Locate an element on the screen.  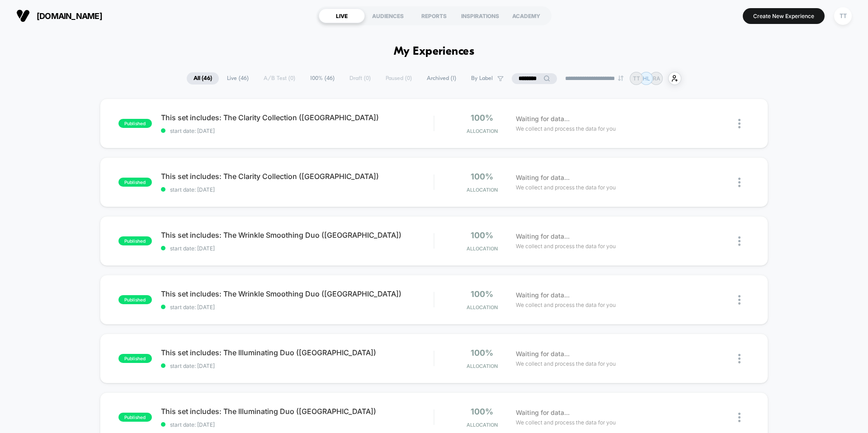
img: end is located at coordinates (621, 79).